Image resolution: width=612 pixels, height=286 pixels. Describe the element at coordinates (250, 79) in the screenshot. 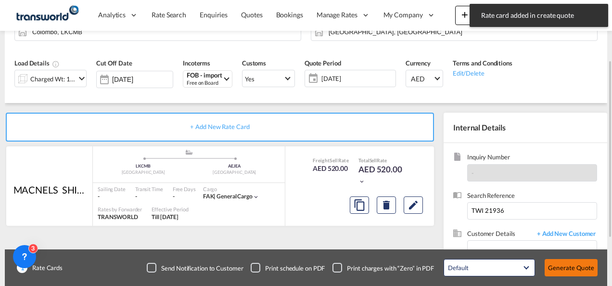

I see `div: Yes` at that location.